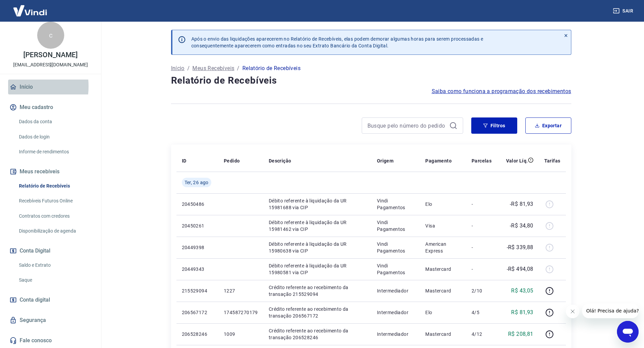  I want to click on button: Filtros, so click(494, 126).